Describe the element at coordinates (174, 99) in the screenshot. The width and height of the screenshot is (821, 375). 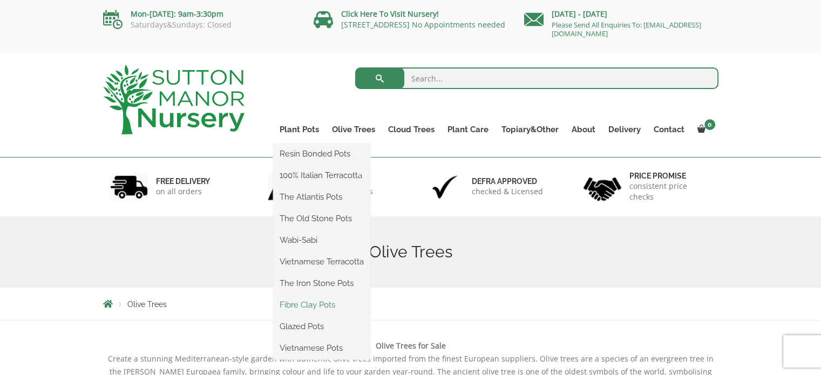
I see `img: logo` at that location.